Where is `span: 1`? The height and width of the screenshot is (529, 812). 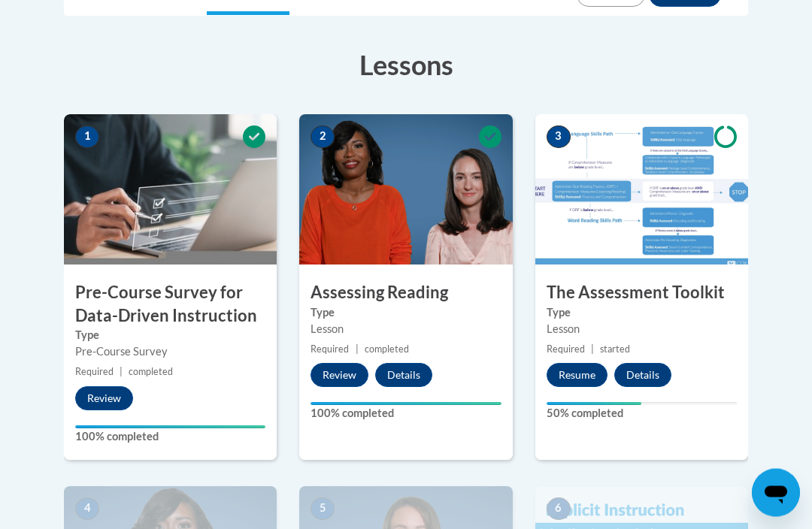
span: 1 is located at coordinates (87, 137).